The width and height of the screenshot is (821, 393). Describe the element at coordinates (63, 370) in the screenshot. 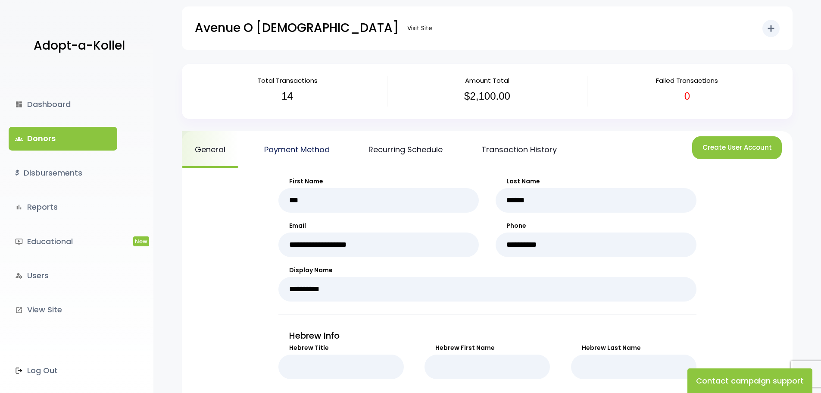

I see `a: Log Out` at that location.